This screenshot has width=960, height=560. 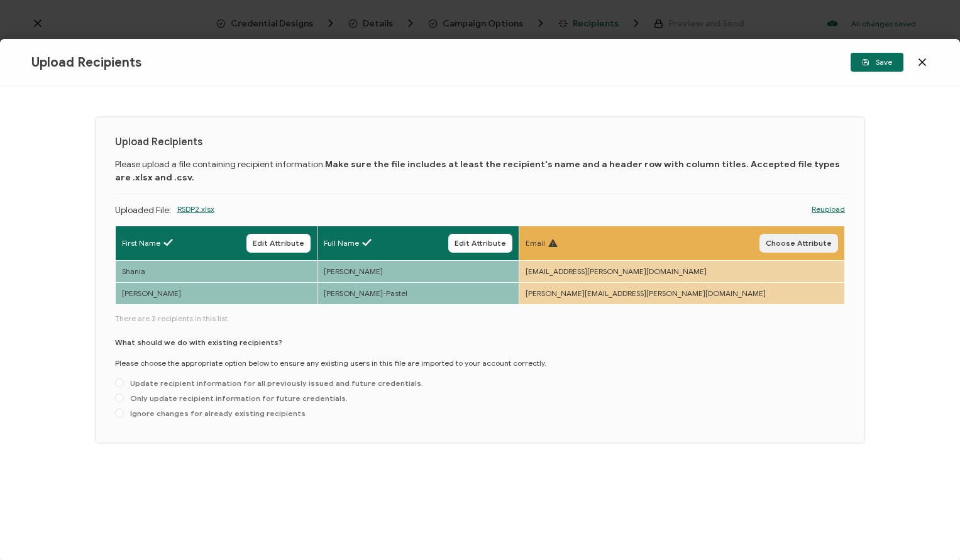 What do you see at coordinates (481, 318) in the screenshot?
I see `span: There are 2 recipients in this list.` at bounding box center [481, 318].